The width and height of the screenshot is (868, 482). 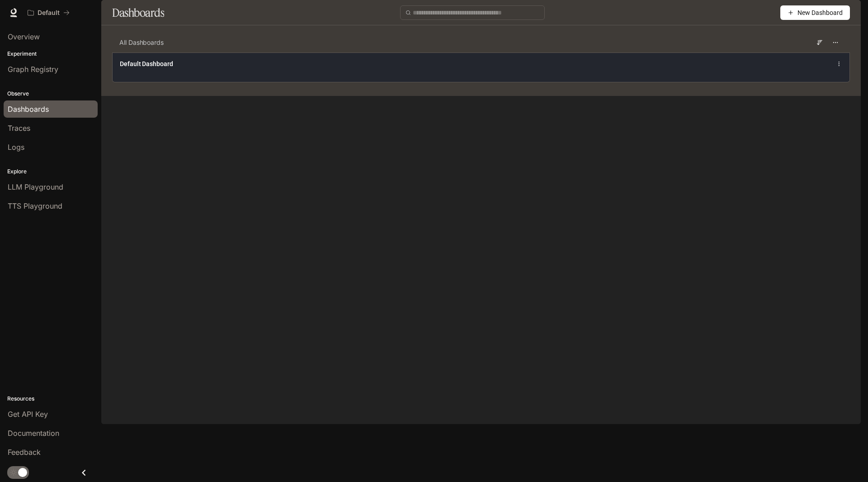 What do you see at coordinates (147, 64) in the screenshot?
I see `a: Default Dashboard` at bounding box center [147, 64].